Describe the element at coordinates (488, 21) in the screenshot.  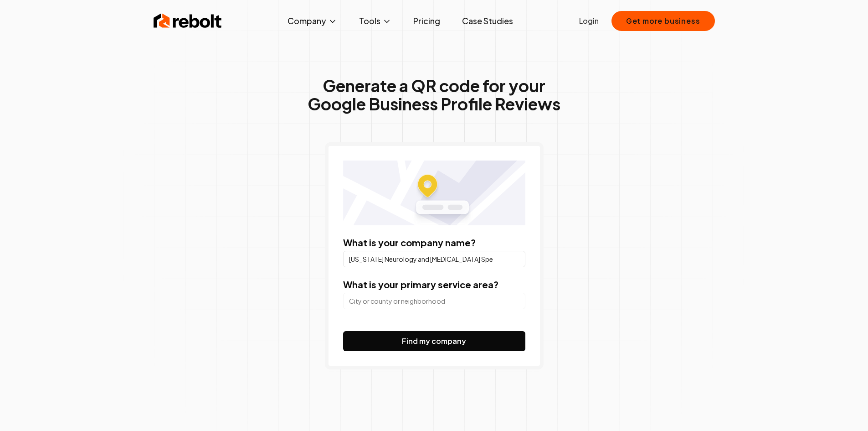
I see `a: Case Studies` at that location.